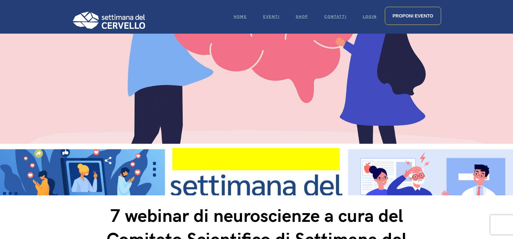  I want to click on span: Eventi, so click(271, 17).